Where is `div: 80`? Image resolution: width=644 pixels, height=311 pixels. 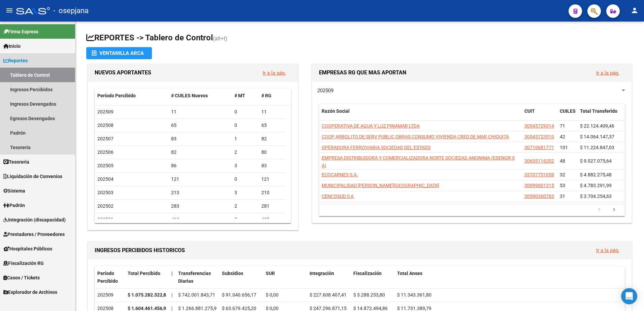 div: 80 is located at coordinates (272, 152).